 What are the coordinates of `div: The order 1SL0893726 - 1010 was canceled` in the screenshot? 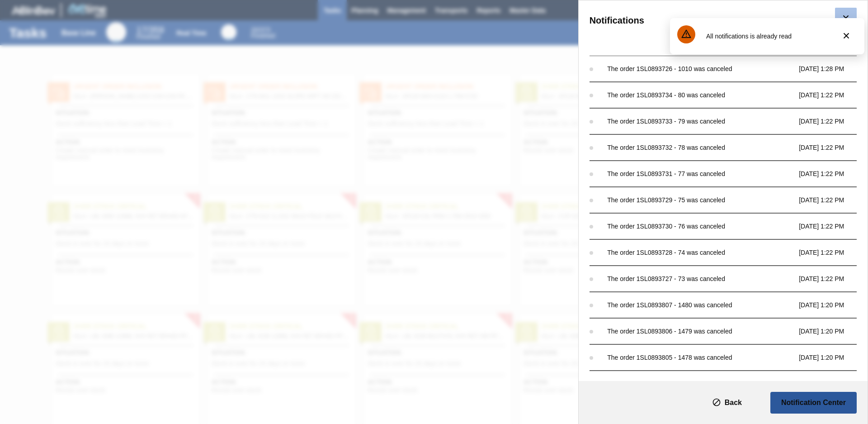 It's located at (701, 69).